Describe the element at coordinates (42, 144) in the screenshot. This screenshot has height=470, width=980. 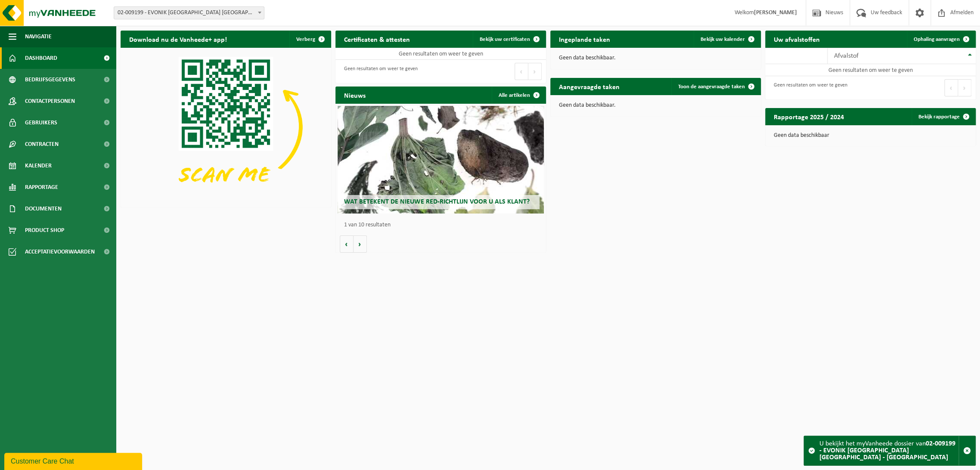
I see `span: Contracten` at that location.